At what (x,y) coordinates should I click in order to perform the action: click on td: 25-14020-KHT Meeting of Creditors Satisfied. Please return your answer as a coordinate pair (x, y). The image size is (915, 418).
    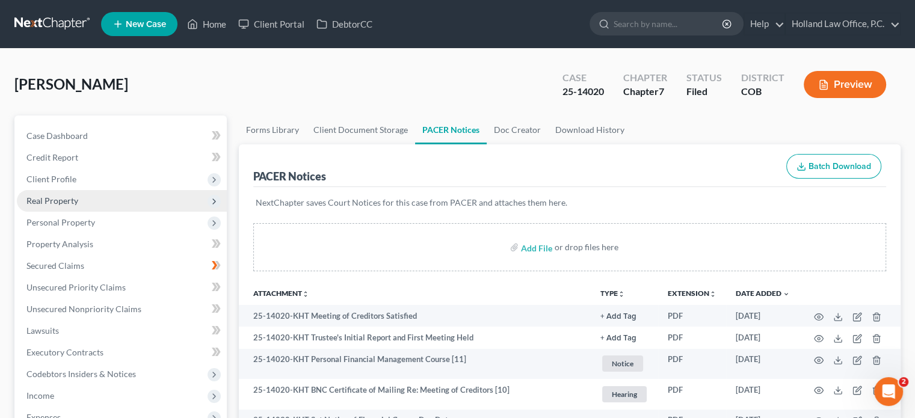
    Looking at the image, I should click on (415, 316).